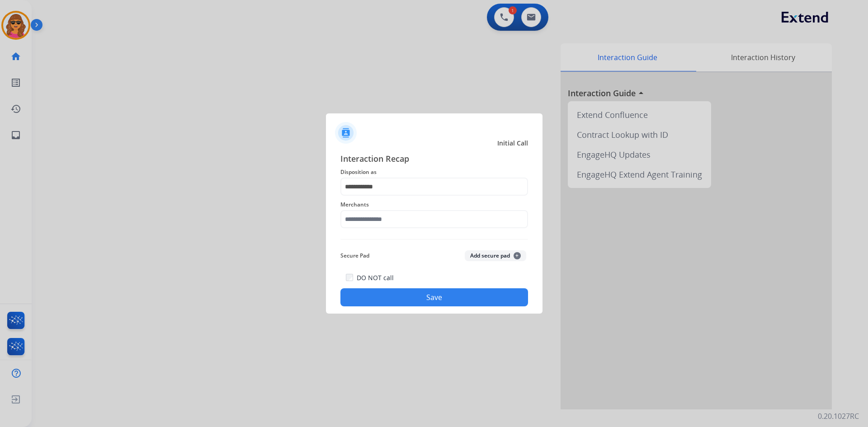 Image resolution: width=868 pixels, height=427 pixels. Describe the element at coordinates (434, 160) in the screenshot. I see `span: Interaction Recap` at that location.